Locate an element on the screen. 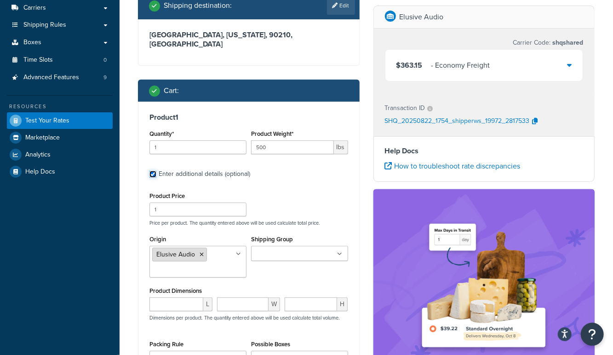 This screenshot has width=613, height=355. p: Price per product. The quantity entered above will be used calculate total price. is located at coordinates (249, 223).